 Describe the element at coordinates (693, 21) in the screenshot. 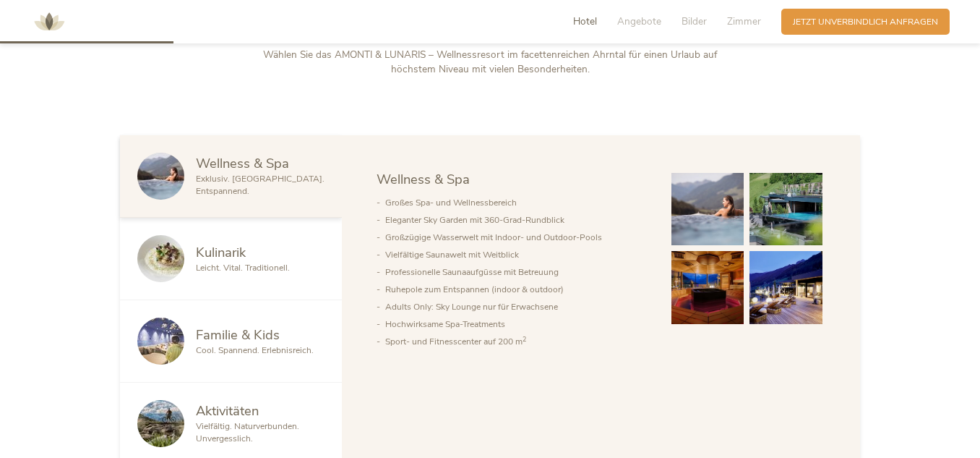

I see `span: Bilder` at that location.